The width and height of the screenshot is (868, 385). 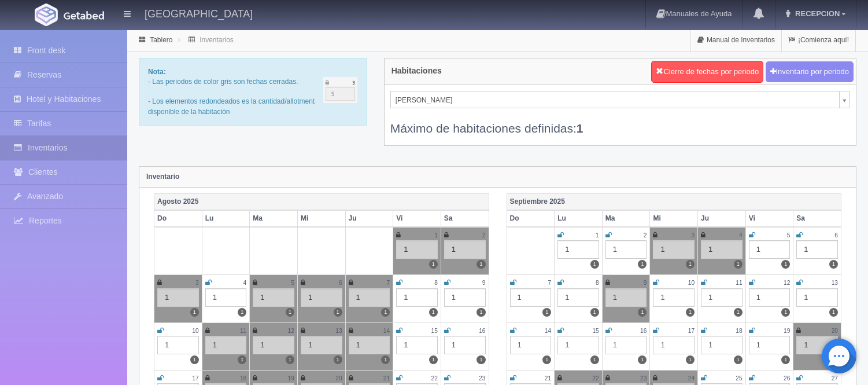 What do you see at coordinates (815, 14) in the screenshot?
I see `span: RECEPCION` at bounding box center [815, 14].